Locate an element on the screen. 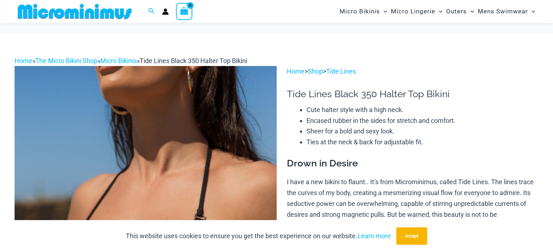  nav: Site Navigation is located at coordinates (437, 11).